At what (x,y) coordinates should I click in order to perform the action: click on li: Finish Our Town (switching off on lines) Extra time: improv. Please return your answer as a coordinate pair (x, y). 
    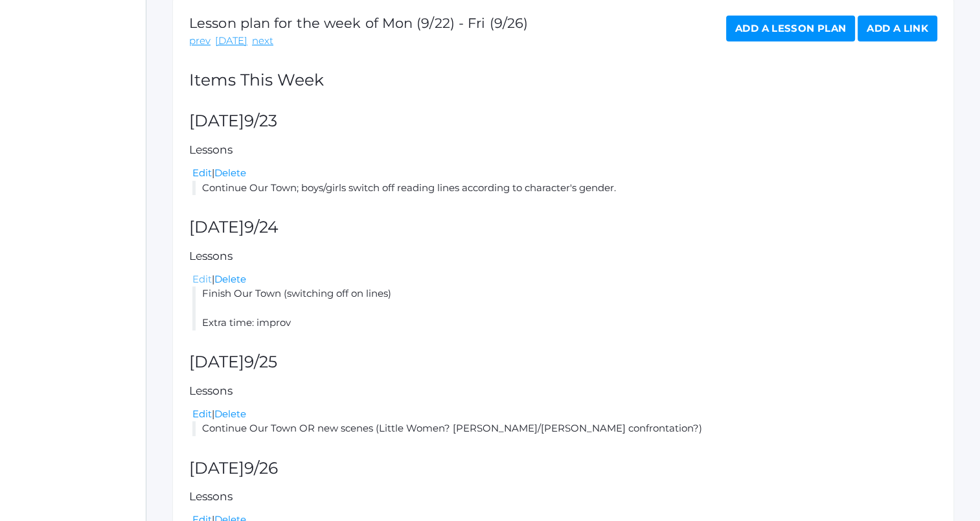
    Looking at the image, I should click on (565, 308).